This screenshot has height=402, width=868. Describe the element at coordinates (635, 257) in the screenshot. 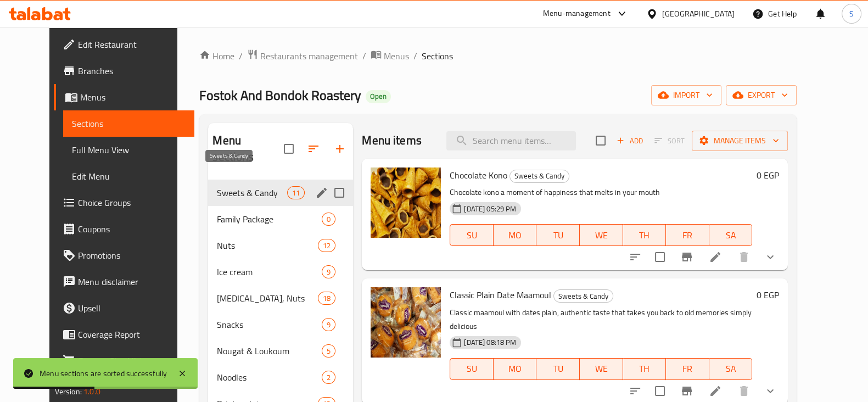

I see `button: sort-choices` at that location.